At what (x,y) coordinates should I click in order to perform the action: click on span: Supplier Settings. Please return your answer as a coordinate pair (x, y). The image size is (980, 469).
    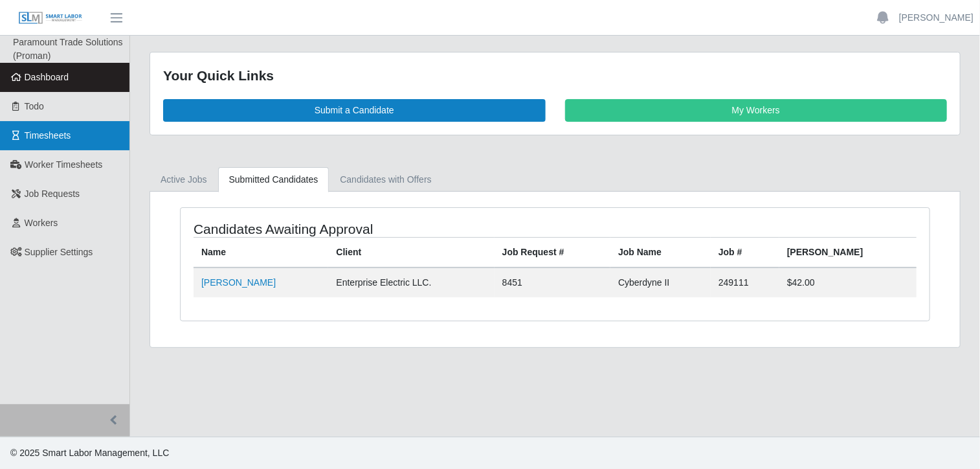
    Looking at the image, I should click on (59, 252).